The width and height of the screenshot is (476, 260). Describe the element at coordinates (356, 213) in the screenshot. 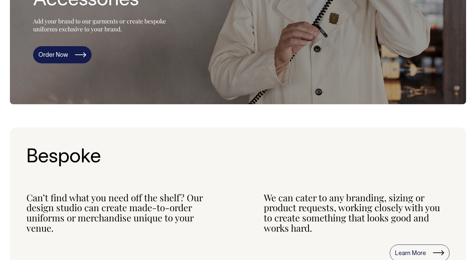

I see `div: We can cater to any branding, sizing or product requests, working closely with you to create some...` at that location.